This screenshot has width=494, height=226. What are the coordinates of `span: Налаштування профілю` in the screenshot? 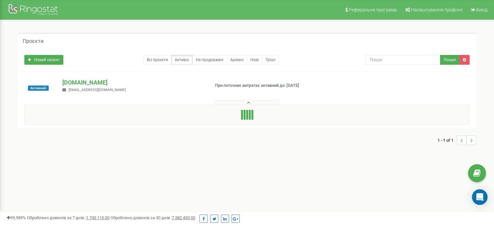 It's located at (437, 10).